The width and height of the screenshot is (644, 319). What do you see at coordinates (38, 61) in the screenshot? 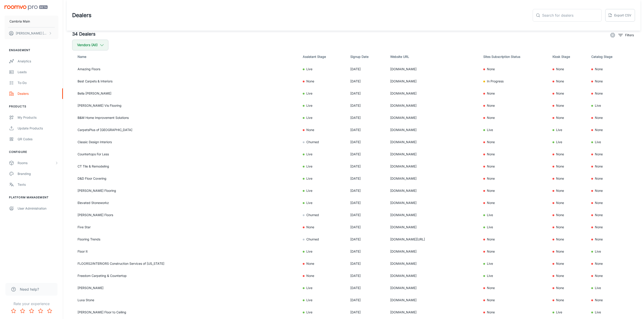
I see `div: Analytics` at bounding box center [38, 61].